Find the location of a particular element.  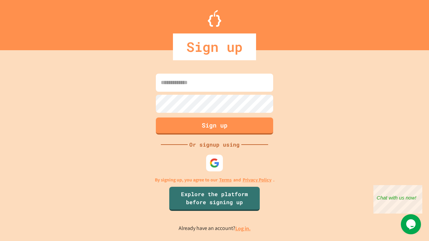

img: Logo.svg is located at coordinates (215, 18).